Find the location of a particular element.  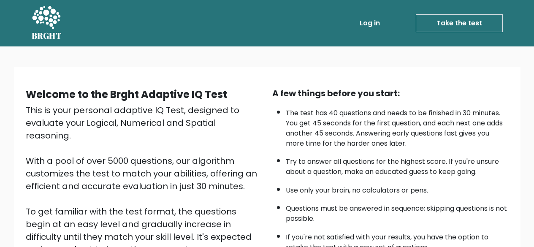

div: A few things before you start: is located at coordinates (391, 93).